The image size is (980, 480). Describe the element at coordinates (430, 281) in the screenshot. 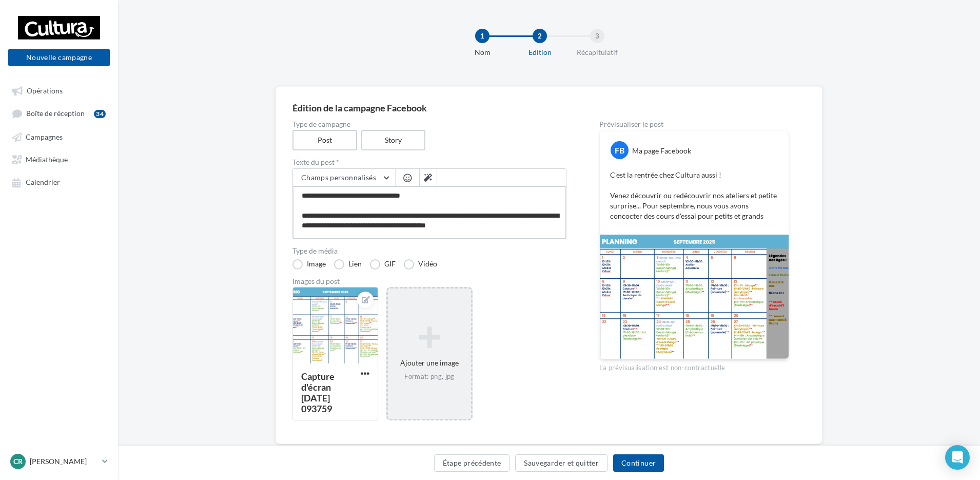

I see `div: Images du post` at that location.